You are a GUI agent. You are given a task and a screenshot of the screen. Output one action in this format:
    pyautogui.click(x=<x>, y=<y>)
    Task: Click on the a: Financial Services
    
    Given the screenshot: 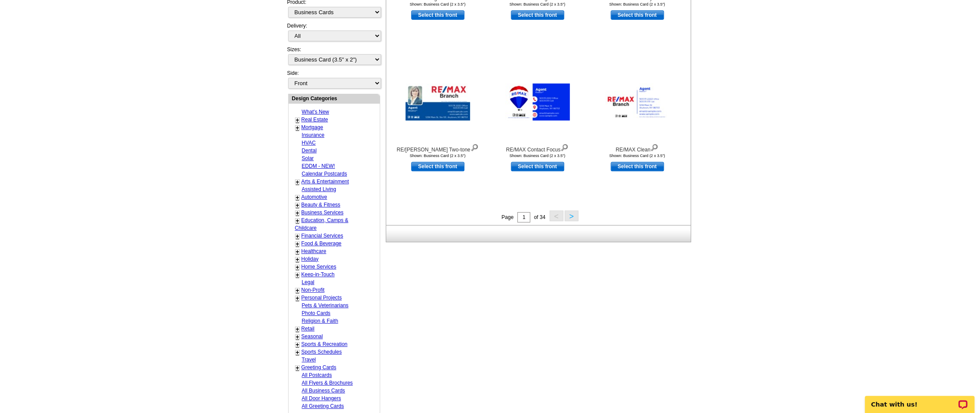 What is the action you would take?
    pyautogui.click(x=323, y=236)
    